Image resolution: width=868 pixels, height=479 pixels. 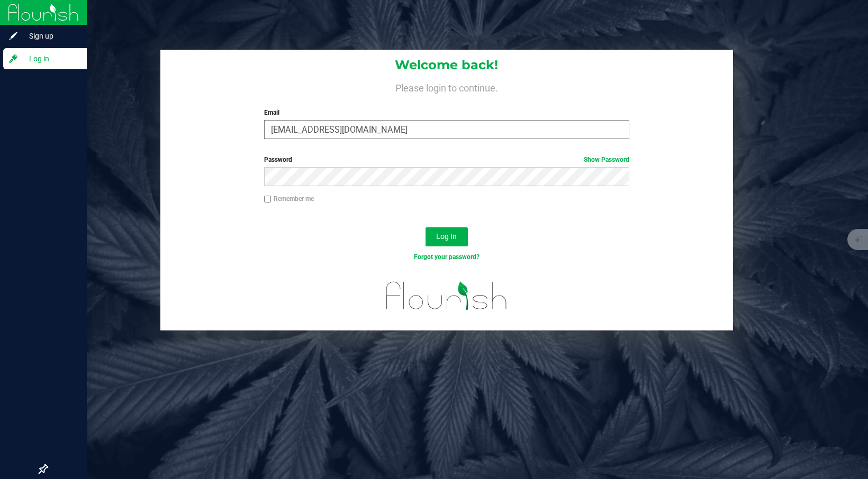 What do you see at coordinates (446, 112) in the screenshot?
I see `label: Email` at bounding box center [446, 112].